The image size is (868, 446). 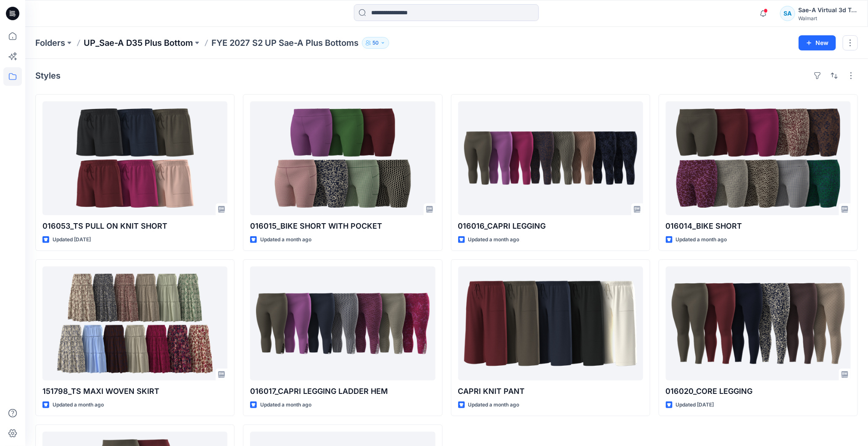 I want to click on a: 016016_CAPRI LEGGING, so click(x=550, y=158).